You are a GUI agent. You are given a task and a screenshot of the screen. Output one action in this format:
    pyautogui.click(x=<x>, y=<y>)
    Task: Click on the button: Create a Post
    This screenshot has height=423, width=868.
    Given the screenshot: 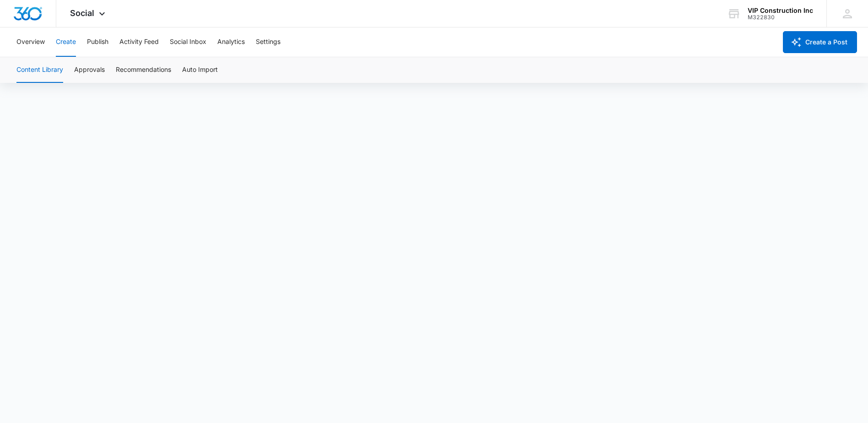 What is the action you would take?
    pyautogui.click(x=820, y=42)
    